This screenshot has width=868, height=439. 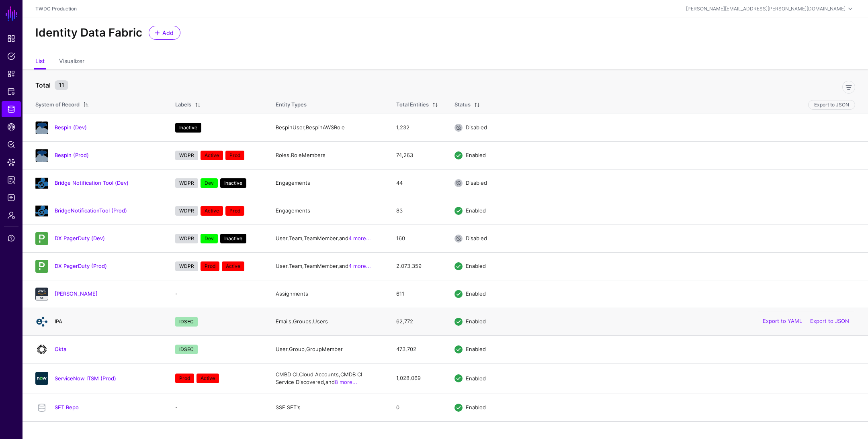 I want to click on span: Policies, so click(x=12, y=56).